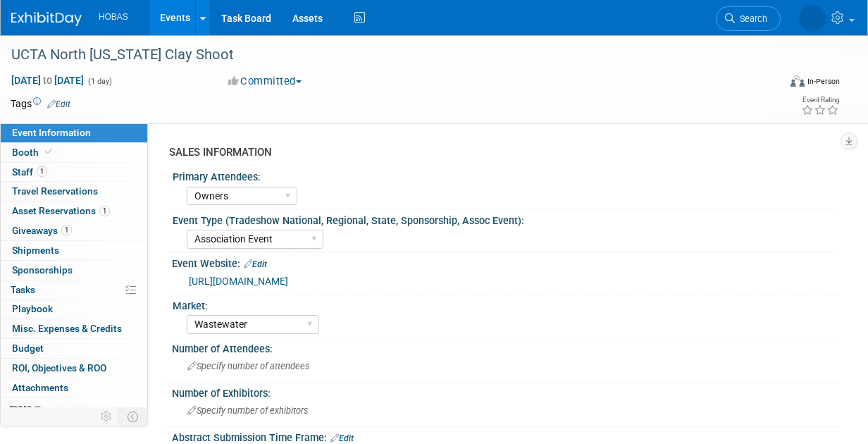  What do you see at coordinates (506, 347) in the screenshot?
I see `div: Number of Attendees:` at bounding box center [506, 347].